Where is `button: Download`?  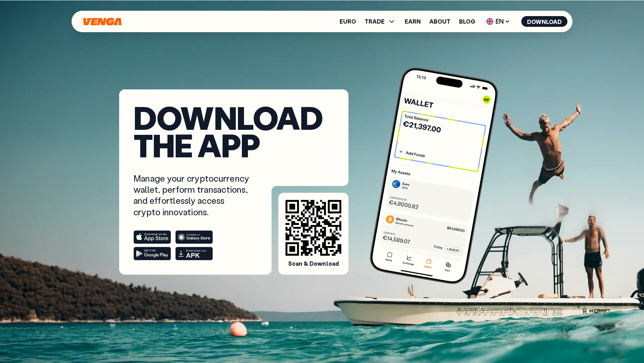
button: Download is located at coordinates (544, 21).